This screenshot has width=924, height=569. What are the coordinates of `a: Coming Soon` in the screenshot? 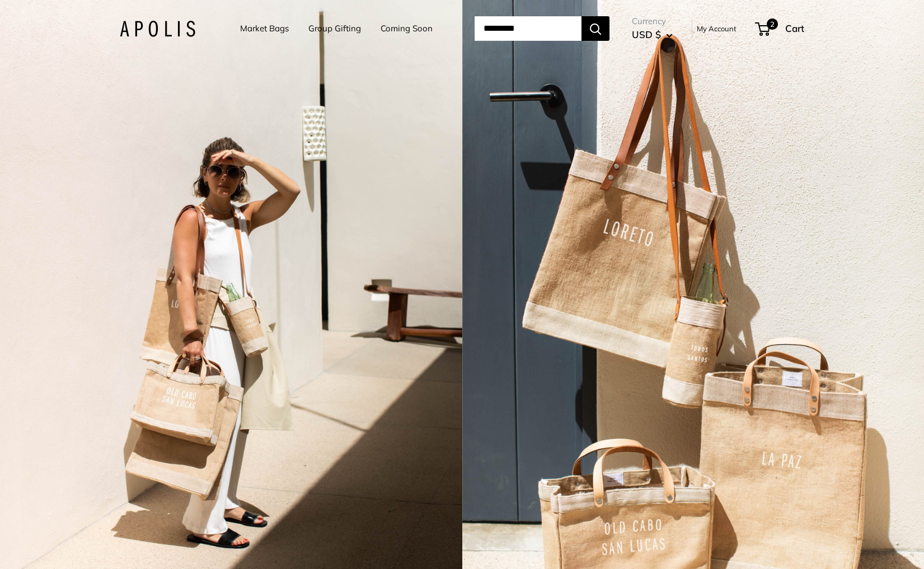 It's located at (406, 28).